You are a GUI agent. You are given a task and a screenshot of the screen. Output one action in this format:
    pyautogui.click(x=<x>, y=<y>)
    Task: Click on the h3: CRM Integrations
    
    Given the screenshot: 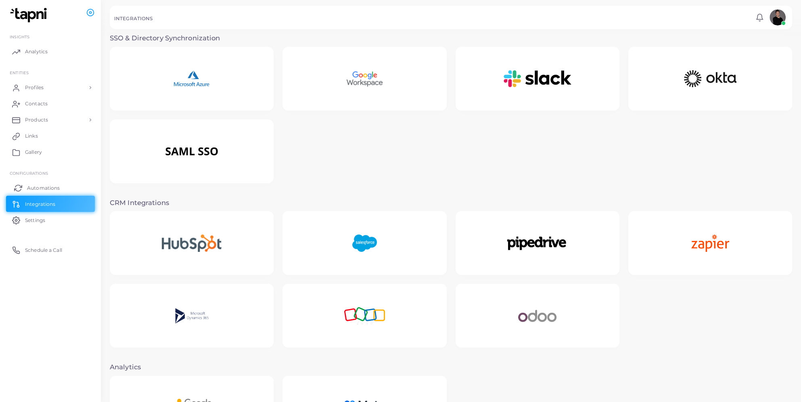 What is the action you would take?
    pyautogui.click(x=451, y=203)
    